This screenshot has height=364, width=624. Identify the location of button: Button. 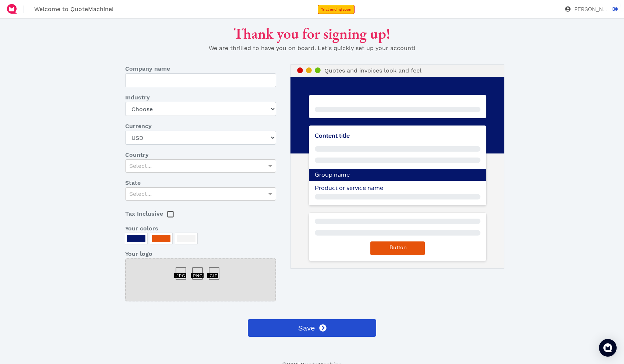
(398, 248).